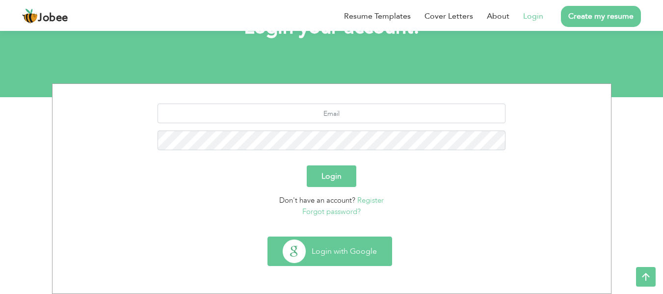 This screenshot has width=663, height=294. What do you see at coordinates (331, 113) in the screenshot?
I see `input: Email` at bounding box center [331, 113].